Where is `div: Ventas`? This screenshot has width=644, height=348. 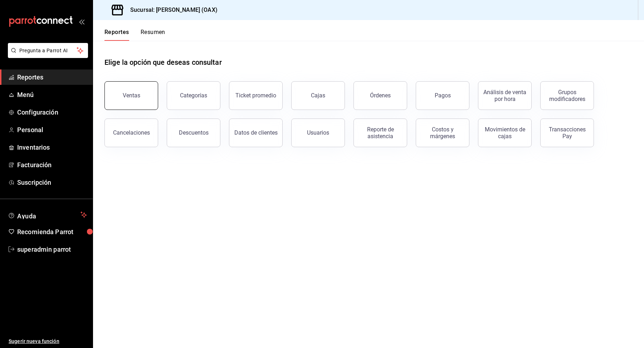 div: Ventas is located at coordinates (131, 95).